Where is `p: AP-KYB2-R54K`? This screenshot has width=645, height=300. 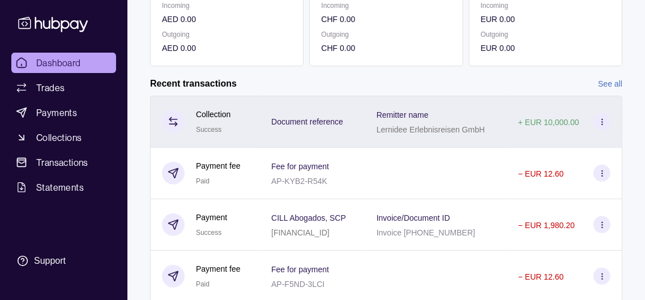 p: AP-KYB2-R54K is located at coordinates (299, 181).